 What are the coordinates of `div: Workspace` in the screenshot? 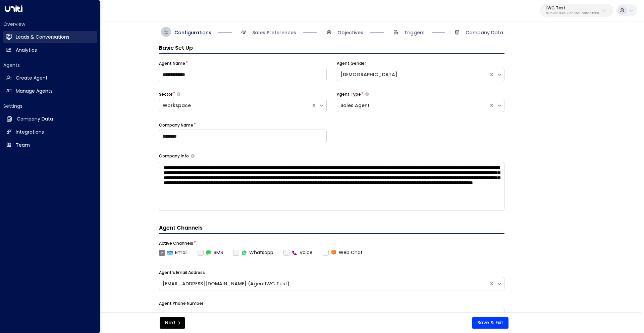 It's located at (235, 106).